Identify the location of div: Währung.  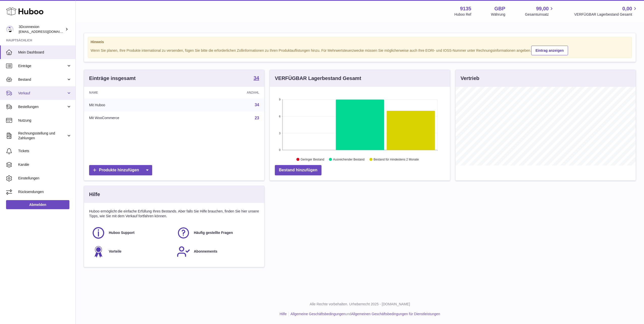
(498, 14).